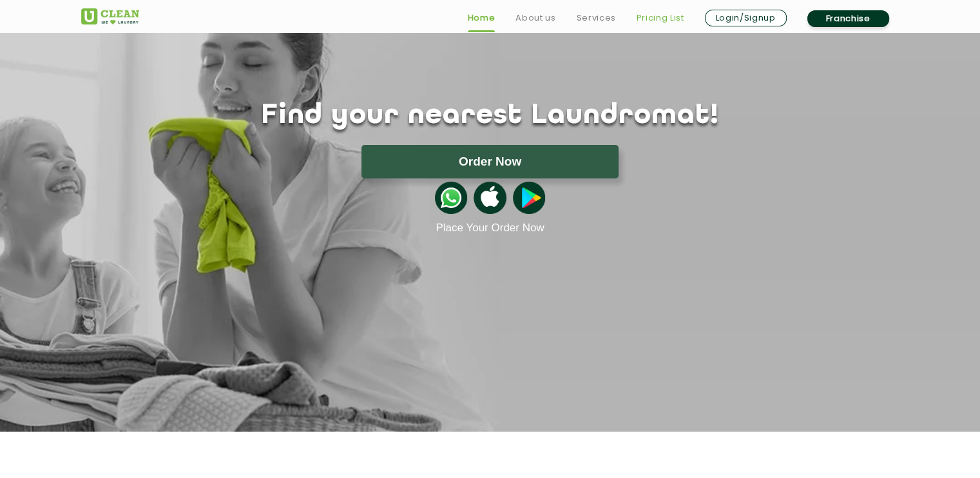 The image size is (980, 478). Describe the element at coordinates (451, 198) in the screenshot. I see `img: whatsappicon.png` at that location.